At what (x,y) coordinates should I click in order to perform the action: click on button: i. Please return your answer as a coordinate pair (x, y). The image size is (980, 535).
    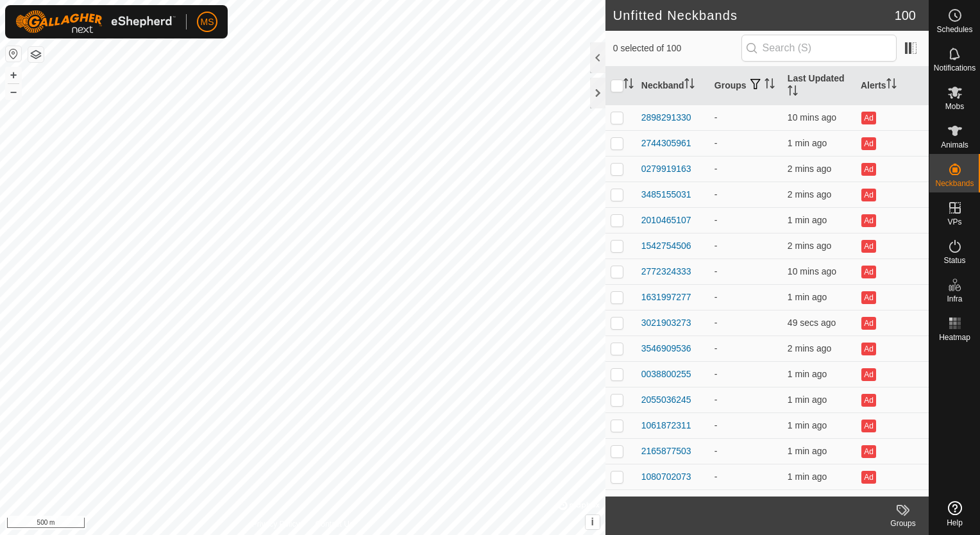
    Looking at the image, I should click on (592, 523).